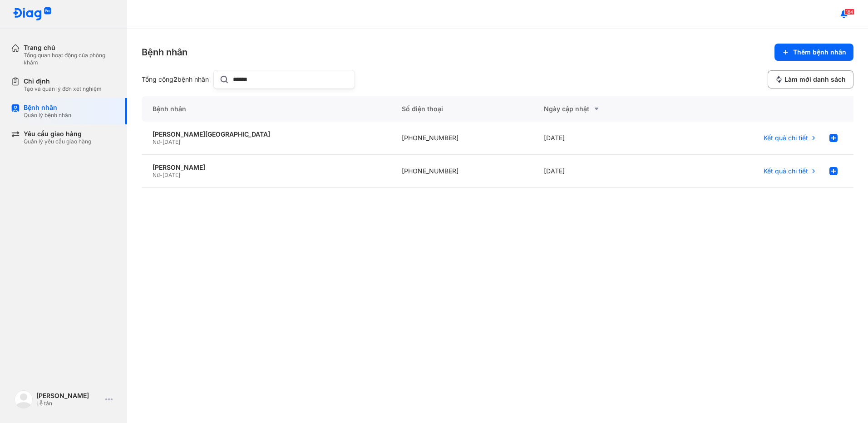 The image size is (868, 423). I want to click on button: Thêm bệnh nhân, so click(813, 52).